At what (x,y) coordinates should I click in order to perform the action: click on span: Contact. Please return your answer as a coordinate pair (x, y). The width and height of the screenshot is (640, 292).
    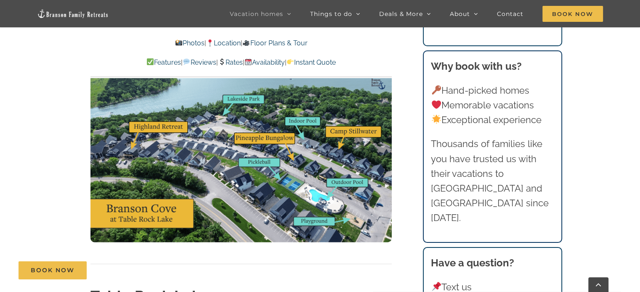
    Looking at the image, I should click on (510, 14).